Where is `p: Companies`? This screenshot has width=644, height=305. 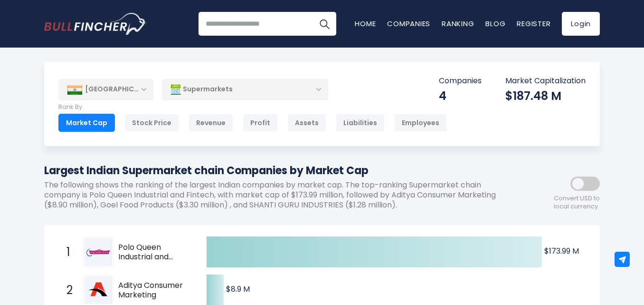 p: Companies is located at coordinates (460, 81).